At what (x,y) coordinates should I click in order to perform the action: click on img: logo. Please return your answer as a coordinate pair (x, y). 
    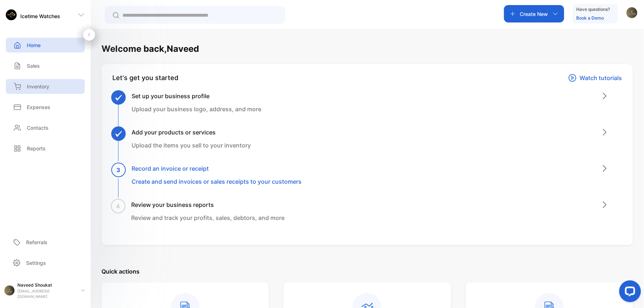
    Looking at the image, I should click on (11, 15).